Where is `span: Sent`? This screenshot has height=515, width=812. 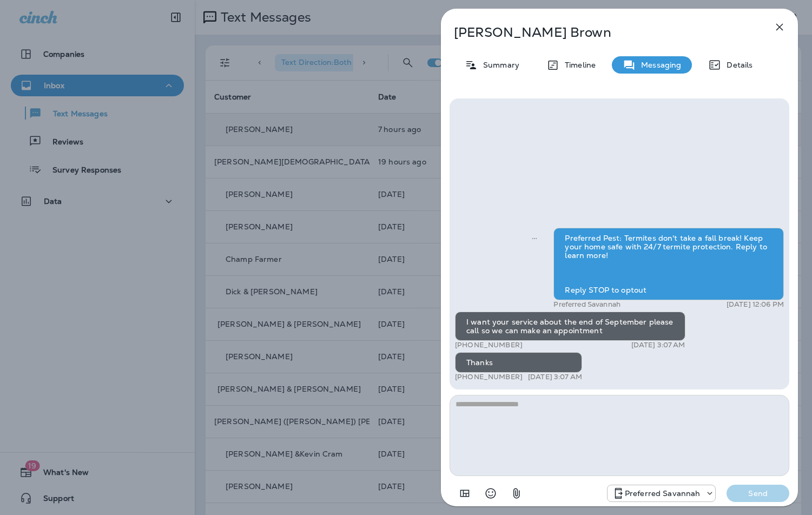 span: Sent is located at coordinates (535, 237).